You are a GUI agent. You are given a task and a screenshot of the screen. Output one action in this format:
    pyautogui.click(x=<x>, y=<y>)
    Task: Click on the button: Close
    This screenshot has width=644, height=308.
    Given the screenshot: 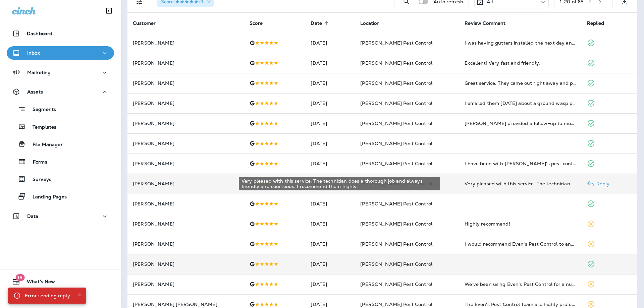 What is the action you would take?
    pyautogui.click(x=80, y=295)
    